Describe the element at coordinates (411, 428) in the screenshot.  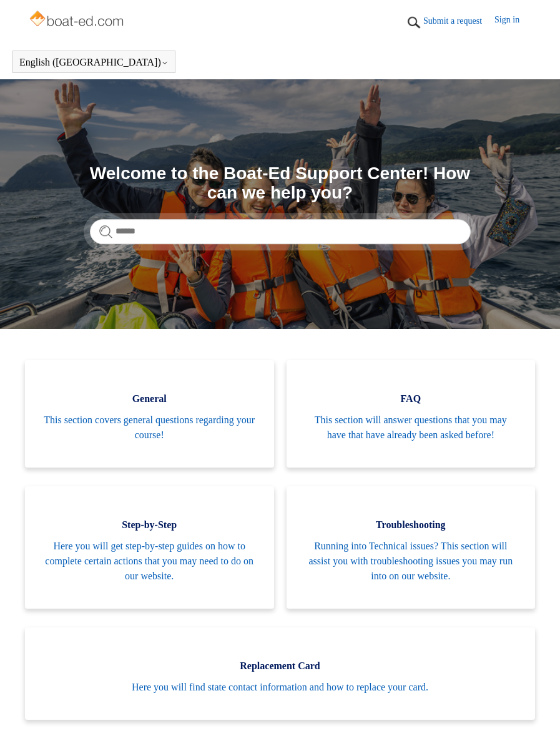
I see `span: This section will answer questions that you may have that have already been asked before!` at that location.